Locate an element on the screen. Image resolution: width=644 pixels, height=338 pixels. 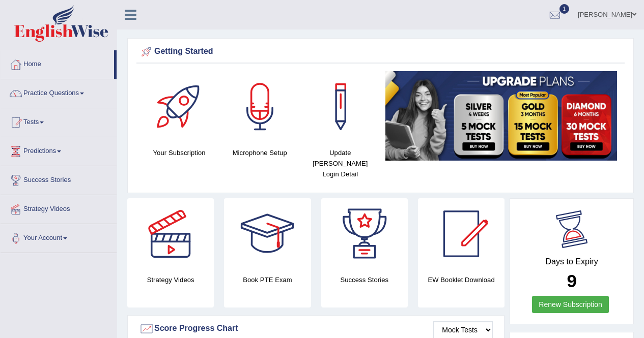
h4: Strategy Videos is located at coordinates (170, 279).